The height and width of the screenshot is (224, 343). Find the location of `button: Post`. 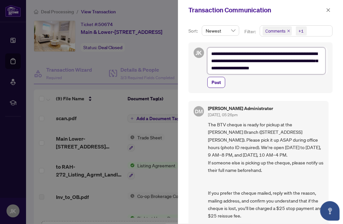

button: Post is located at coordinates (216, 82).